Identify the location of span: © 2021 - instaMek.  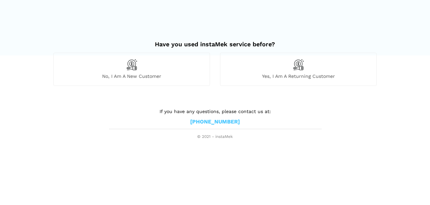
(215, 137).